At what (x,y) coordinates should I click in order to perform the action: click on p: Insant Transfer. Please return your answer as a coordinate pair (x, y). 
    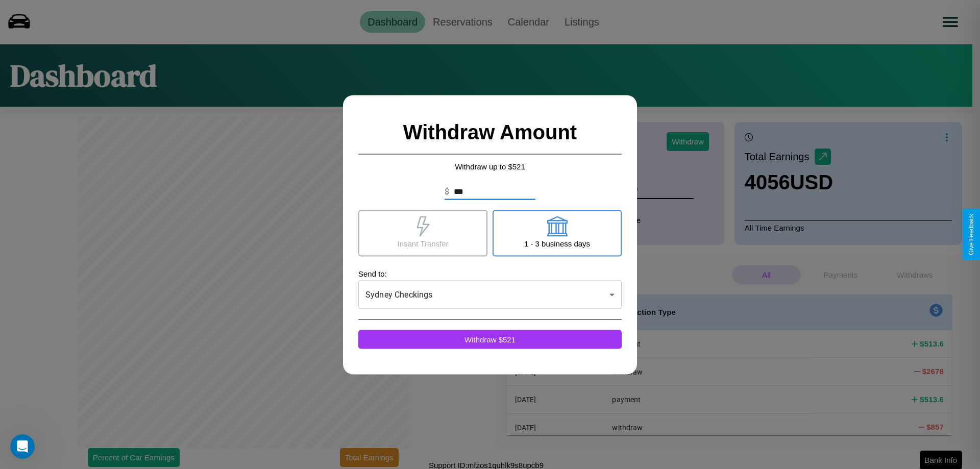
    Looking at the image, I should click on (423, 243).